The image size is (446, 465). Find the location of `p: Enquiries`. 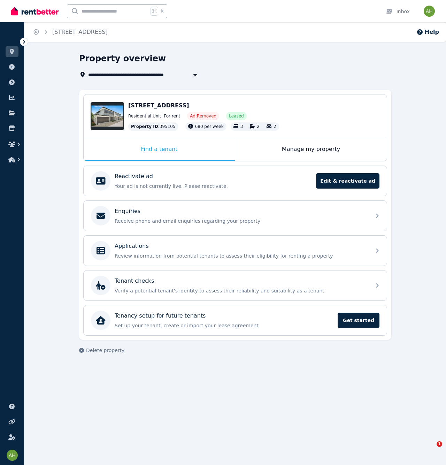

p: Enquiries is located at coordinates (127, 211).